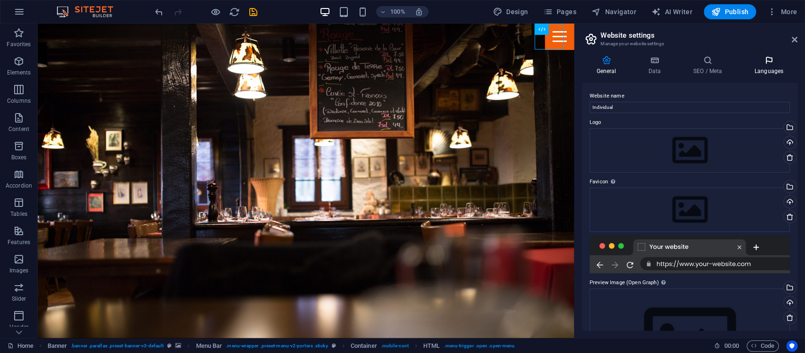 The width and height of the screenshot is (805, 353). Describe the element at coordinates (769, 66) in the screenshot. I see `h4: Languages` at that location.